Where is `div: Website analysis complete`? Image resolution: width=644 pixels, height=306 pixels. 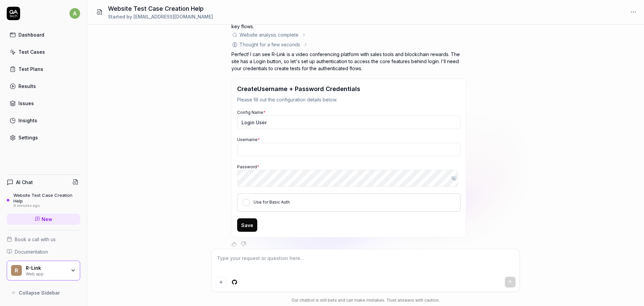
div: Website analysis complete is located at coordinates (269, 35).